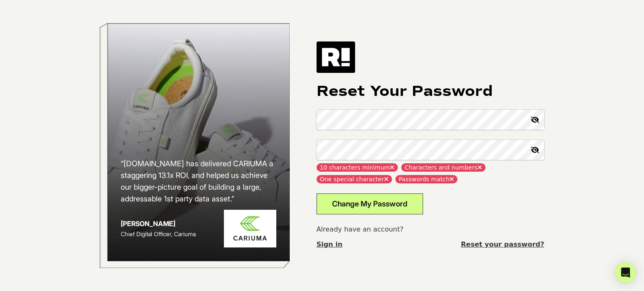 Image resolution: width=644 pixels, height=291 pixels. I want to click on p: One special character, so click(354, 179).